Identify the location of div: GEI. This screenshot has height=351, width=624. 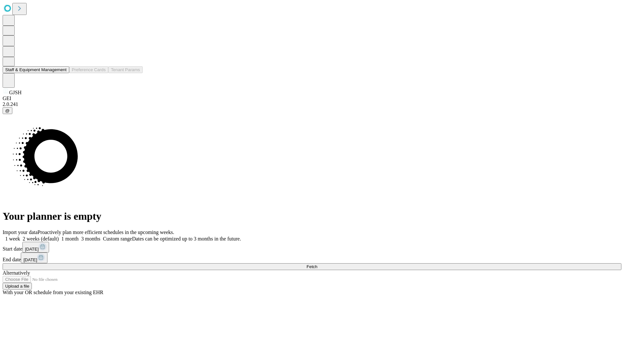
(312, 98).